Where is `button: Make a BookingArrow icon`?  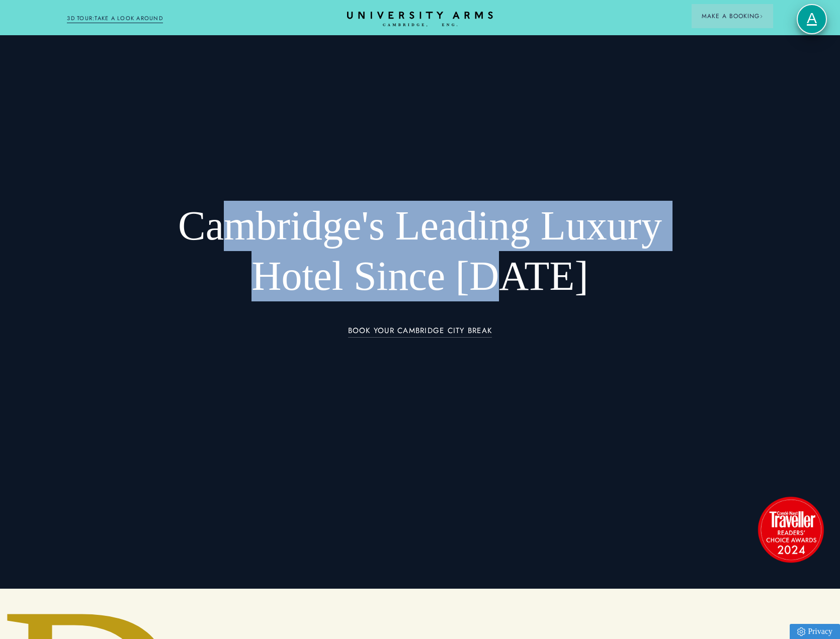 button: Make a BookingArrow icon is located at coordinates (732, 16).